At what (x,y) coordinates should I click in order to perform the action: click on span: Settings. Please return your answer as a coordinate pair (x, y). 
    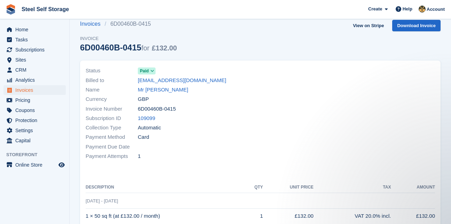
    Looking at the image, I should click on (36, 131).